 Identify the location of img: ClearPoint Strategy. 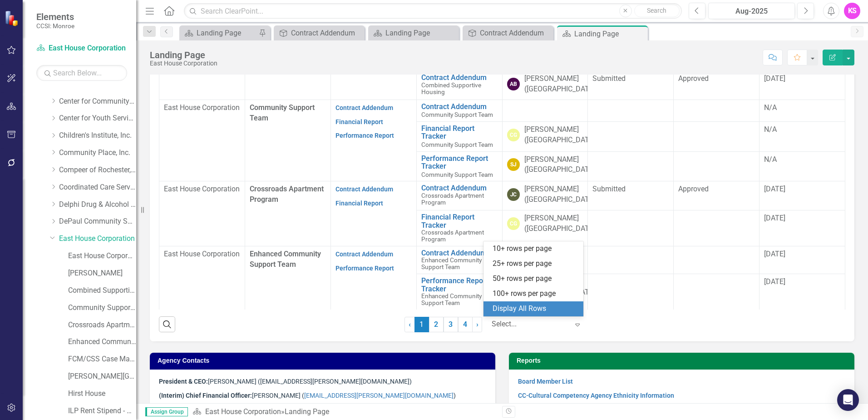
(12, 17).